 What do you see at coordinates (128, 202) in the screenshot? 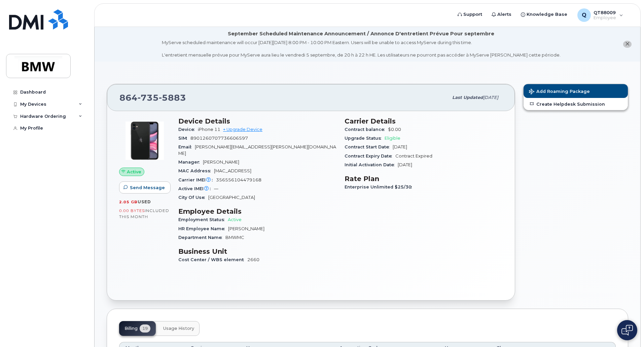
I see `span: 2.05 GB` at bounding box center [128, 202].